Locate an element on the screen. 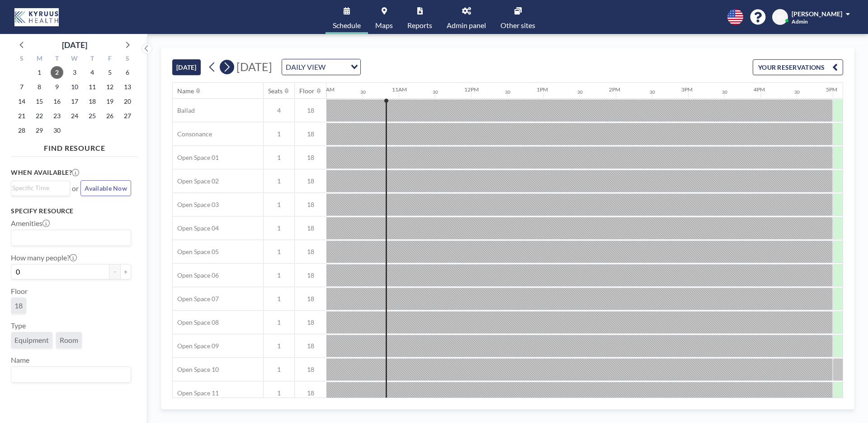  span: Saturday, September 27, 2025 is located at coordinates (127, 116).